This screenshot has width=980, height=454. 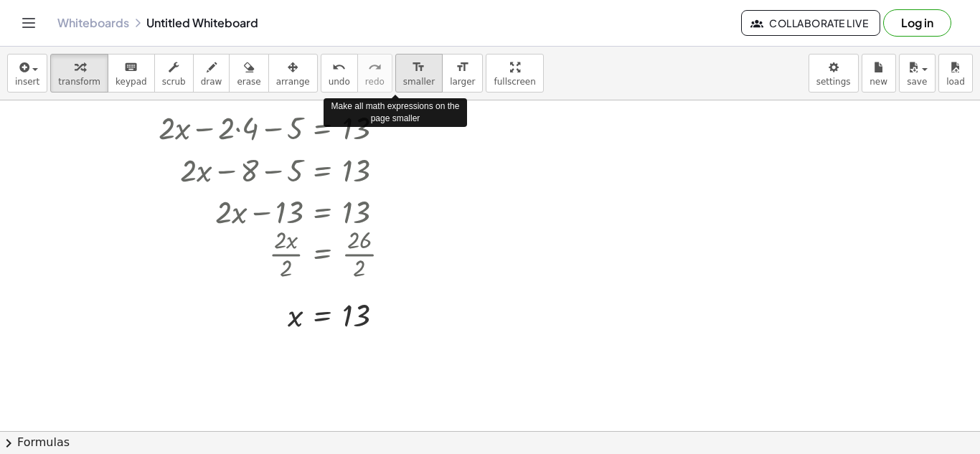 I want to click on button: scrub, so click(x=174, y=73).